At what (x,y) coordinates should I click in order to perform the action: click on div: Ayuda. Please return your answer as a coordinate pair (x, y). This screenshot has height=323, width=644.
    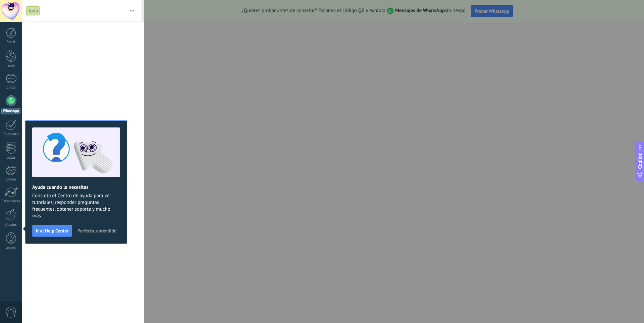
    Looking at the image, I should click on (11, 248).